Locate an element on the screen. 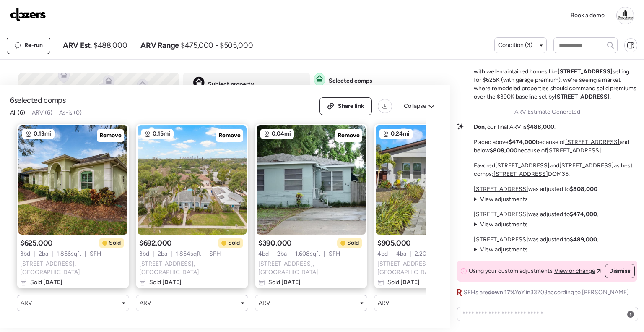 This screenshot has width=644, height=332. span: Share link is located at coordinates (351, 106).